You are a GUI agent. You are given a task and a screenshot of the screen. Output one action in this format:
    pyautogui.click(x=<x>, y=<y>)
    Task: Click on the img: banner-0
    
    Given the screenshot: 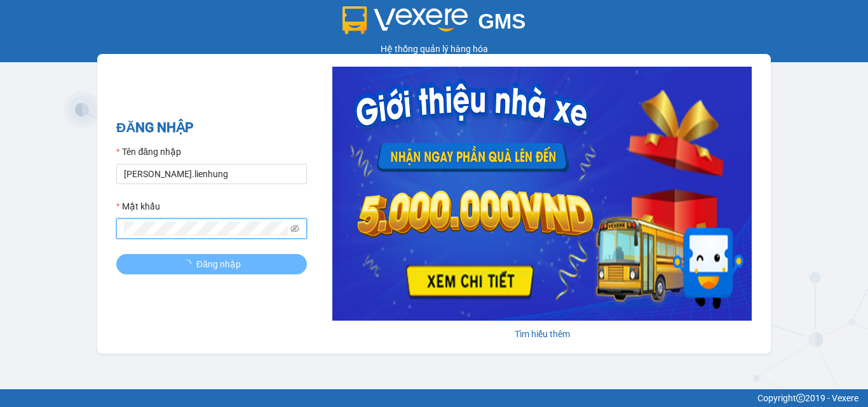 What is the action you would take?
    pyautogui.click(x=542, y=193)
    